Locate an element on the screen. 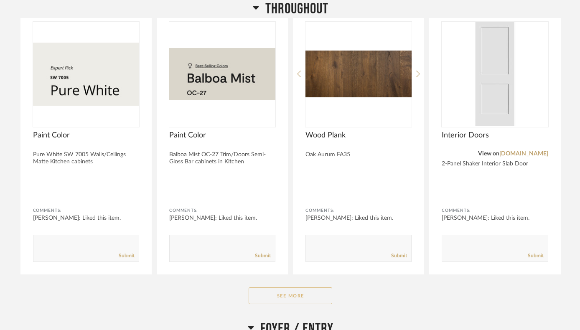 This screenshot has width=580, height=330. span: View on is located at coordinates (488, 154).